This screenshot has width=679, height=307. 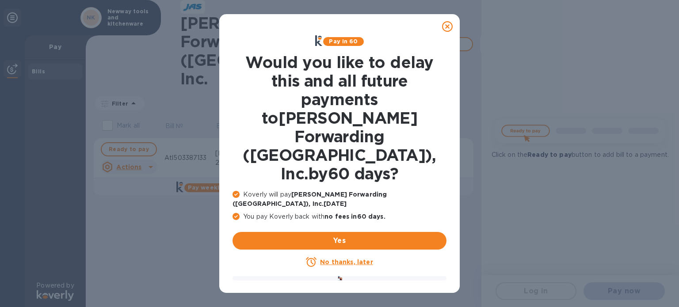 What do you see at coordinates (346, 262) in the screenshot?
I see `u: No thanks, later` at bounding box center [346, 262].